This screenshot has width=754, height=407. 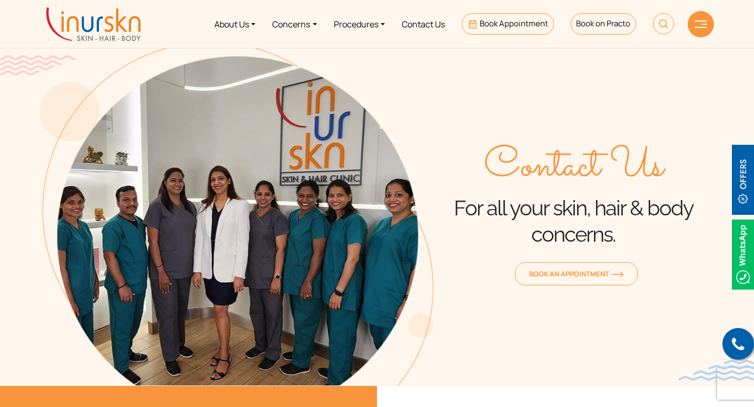 What do you see at coordinates (236, 214) in the screenshot?
I see `img: about-the-team-img` at bounding box center [236, 214].